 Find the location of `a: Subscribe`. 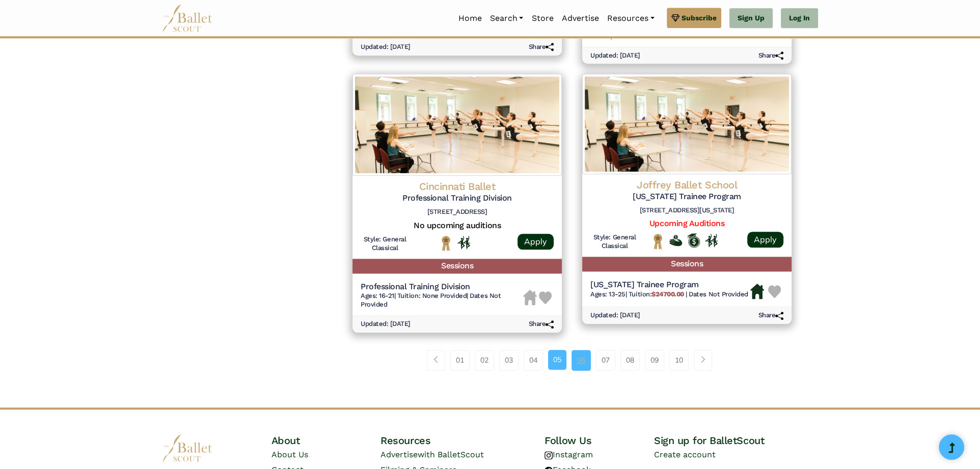

a: Subscribe is located at coordinates (694, 18).